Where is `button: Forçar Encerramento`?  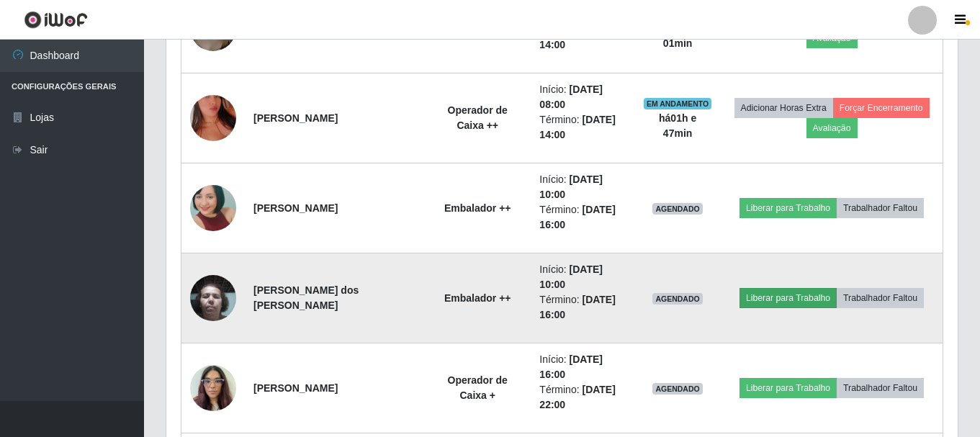
button: Forçar Encerramento is located at coordinates (881, 108).